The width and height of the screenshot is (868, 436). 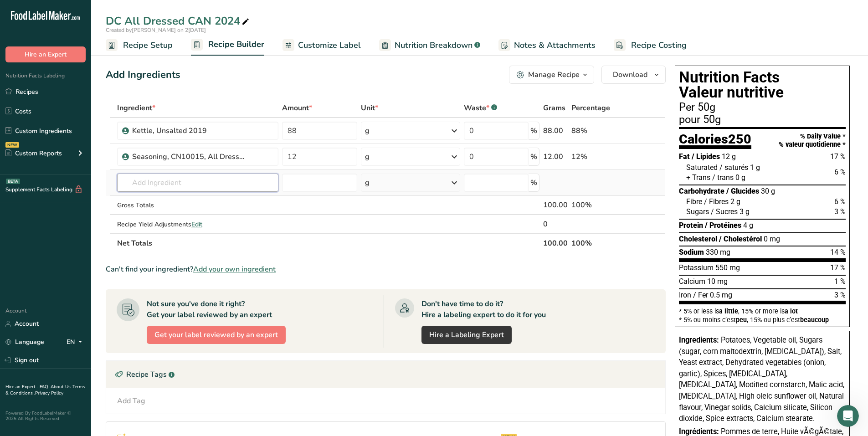 I want to click on div: Manage Recipe, so click(x=554, y=75).